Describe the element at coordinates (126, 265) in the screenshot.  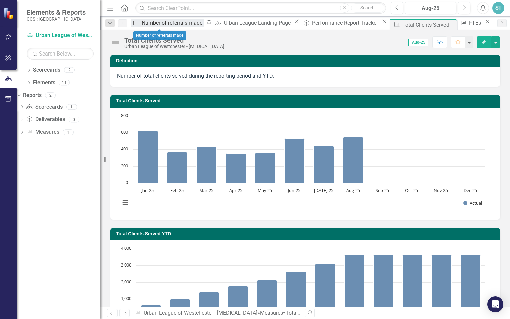
I see `text: 3,000` at that location.